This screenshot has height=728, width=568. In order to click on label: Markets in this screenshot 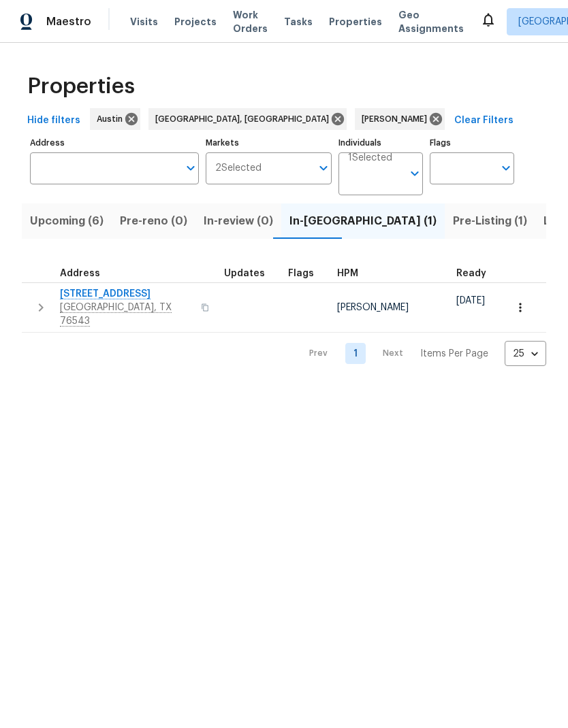, I will do `click(269, 143)`.